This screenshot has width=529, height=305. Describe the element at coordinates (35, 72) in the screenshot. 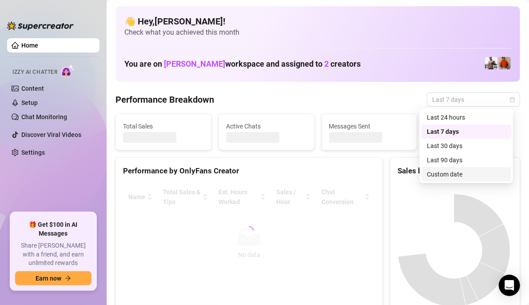

I see `span: Izzy AI Chatter` at that location.